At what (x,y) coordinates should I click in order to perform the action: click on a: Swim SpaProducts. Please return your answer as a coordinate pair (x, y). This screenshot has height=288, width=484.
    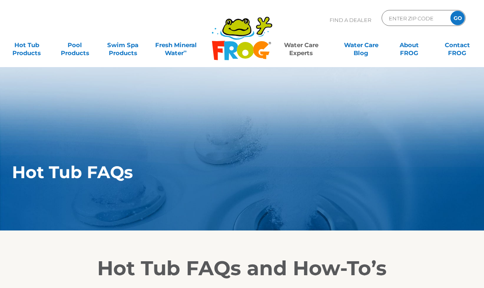
    Looking at the image, I should click on (123, 45).